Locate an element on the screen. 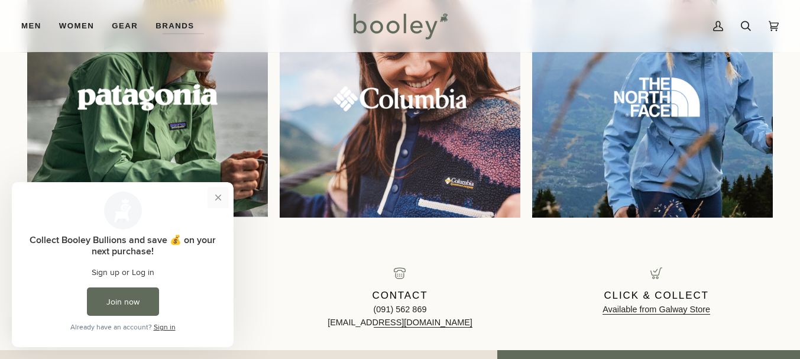 The width and height of the screenshot is (800, 359). p: Contact is located at coordinates (400, 296).